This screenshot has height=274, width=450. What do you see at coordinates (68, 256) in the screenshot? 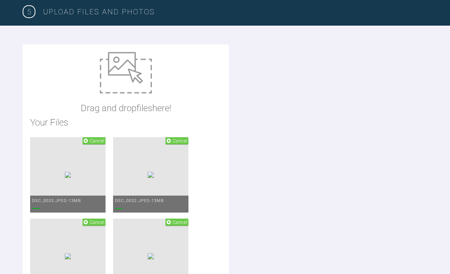
I see `img: a3fc4776-117b-45b7-b385-aad4a4a94050` at bounding box center [68, 256].